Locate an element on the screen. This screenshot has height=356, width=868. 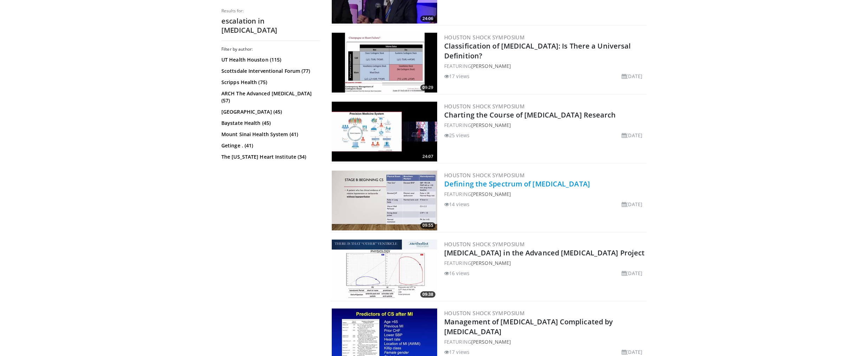
p: Results for: is located at coordinates (271, 11).